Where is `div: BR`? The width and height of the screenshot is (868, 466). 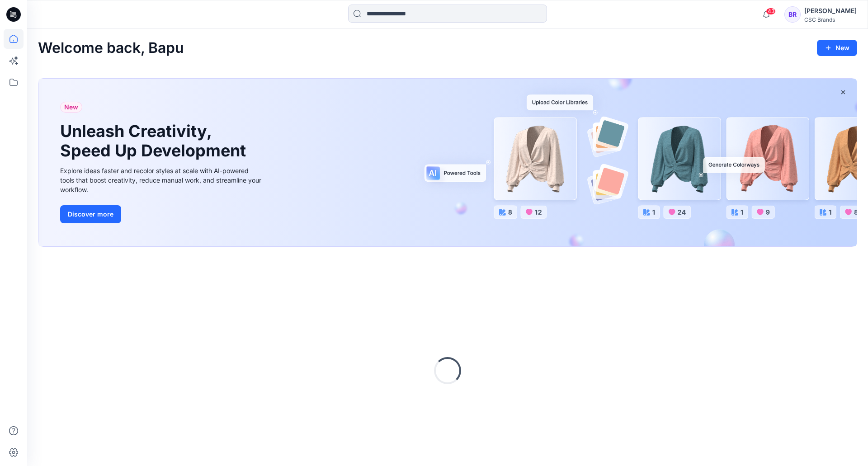
div: BR is located at coordinates (793, 15).